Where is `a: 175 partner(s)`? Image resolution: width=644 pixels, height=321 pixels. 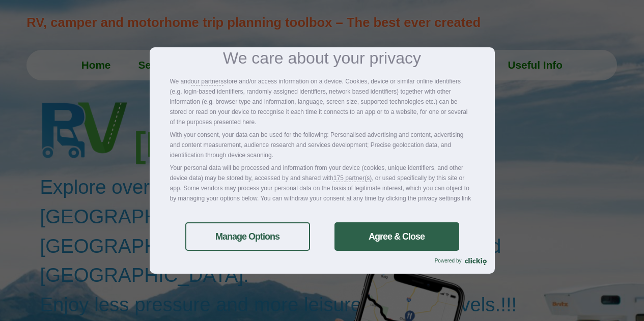 a: 175 partner(s) is located at coordinates (352, 178).